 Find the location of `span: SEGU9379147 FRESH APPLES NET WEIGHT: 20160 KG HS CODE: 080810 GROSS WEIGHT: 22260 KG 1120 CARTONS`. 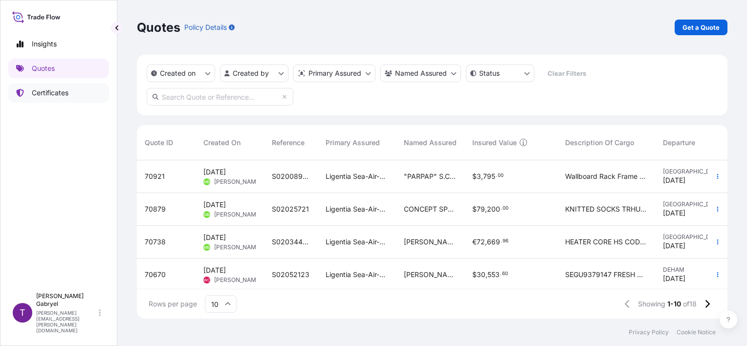

span: SEGU9379147 FRESH APPLES NET WEIGHT: 20160 KG HS CODE: 080810 GROSS WEIGHT: 22260 KG 1120 CARTONS is located at coordinates (606, 275).